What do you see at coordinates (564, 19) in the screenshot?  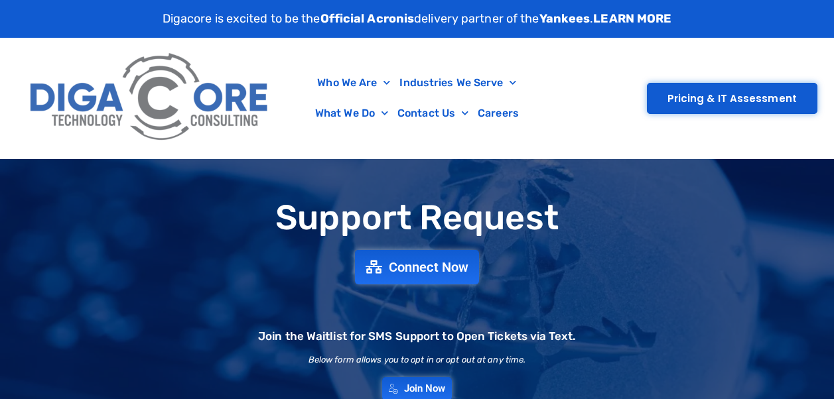 I see `strong: Yankees` at bounding box center [564, 19].